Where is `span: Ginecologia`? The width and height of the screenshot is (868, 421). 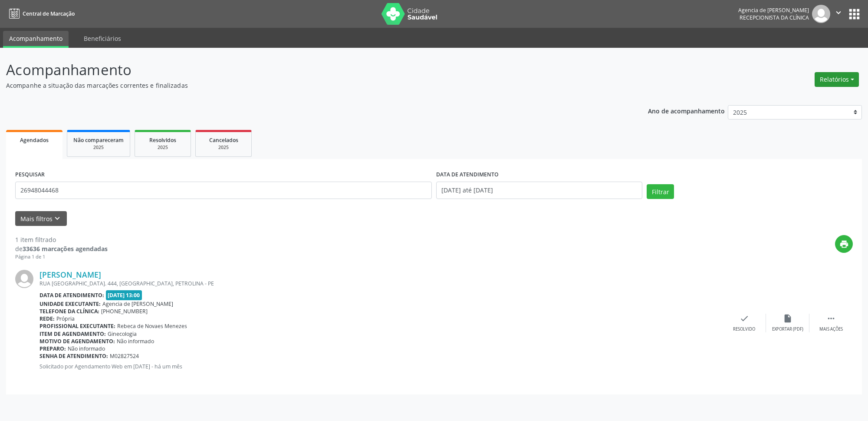
span: Ginecologia is located at coordinates (122, 334).